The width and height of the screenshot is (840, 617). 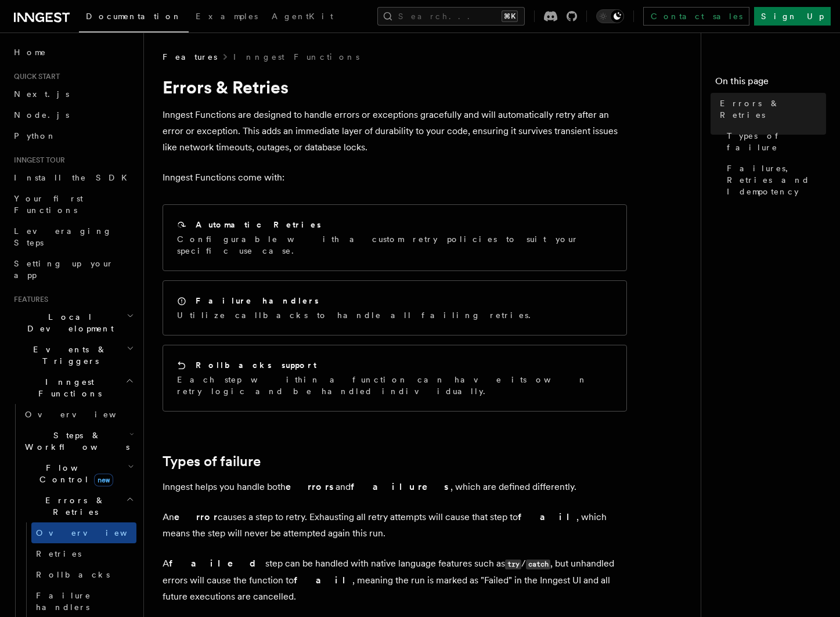 I want to click on span: Steps & Workflows, so click(x=75, y=441).